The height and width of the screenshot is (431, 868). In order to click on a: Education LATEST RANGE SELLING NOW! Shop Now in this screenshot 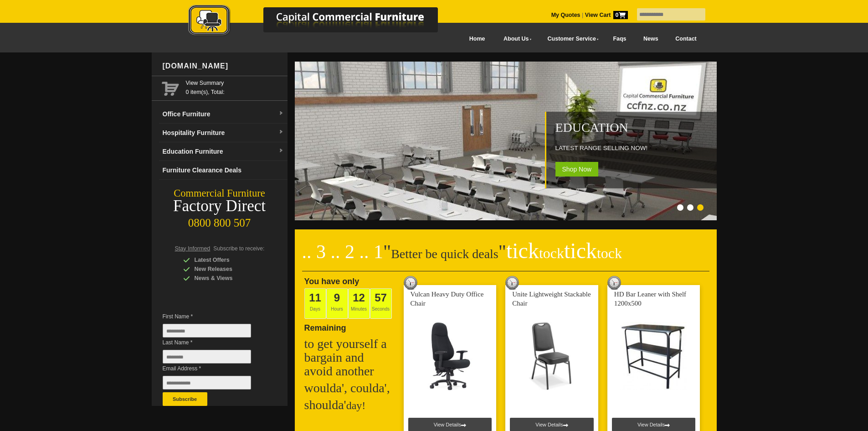, I will do `click(506, 218)`.